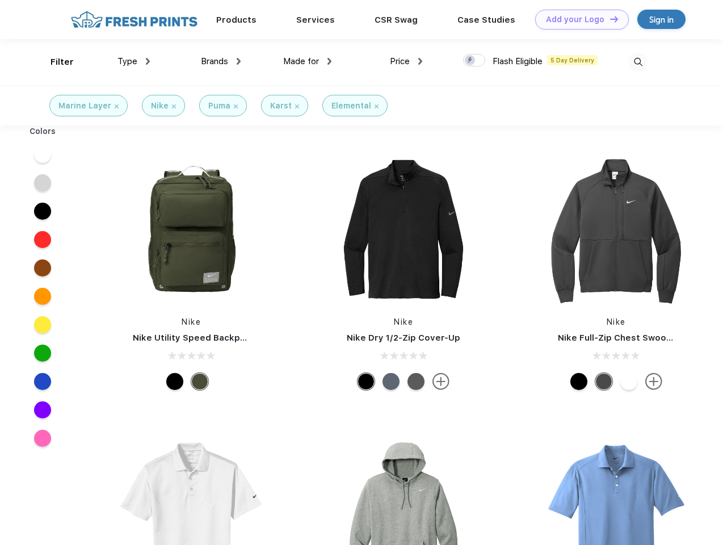 The height and width of the screenshot is (545, 723). What do you see at coordinates (638, 62) in the screenshot?
I see `img: desktop_search.svg` at bounding box center [638, 62].